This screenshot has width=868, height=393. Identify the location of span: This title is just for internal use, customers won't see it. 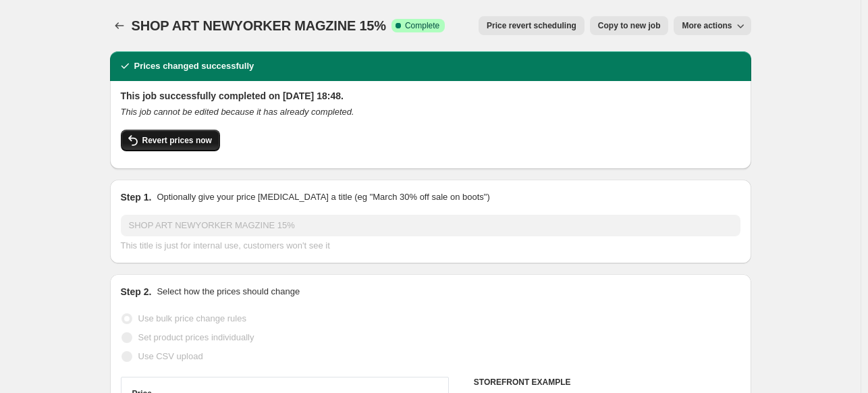
(226, 245).